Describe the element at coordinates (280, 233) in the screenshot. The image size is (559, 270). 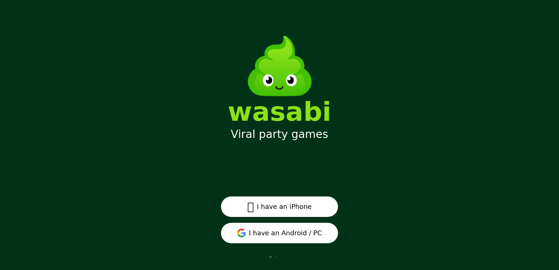
I see `button: I have an Android / PC` at that location.